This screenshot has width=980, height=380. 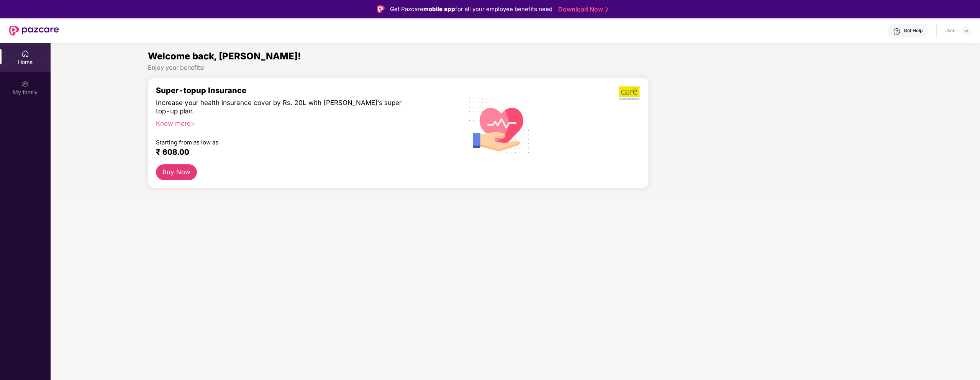 I want to click on strong: mobile app, so click(x=439, y=9).